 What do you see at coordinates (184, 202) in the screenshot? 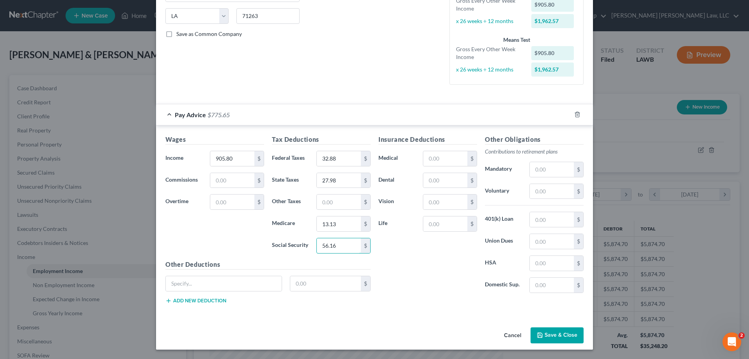
I see `label: Overtime` at bounding box center [184, 202].